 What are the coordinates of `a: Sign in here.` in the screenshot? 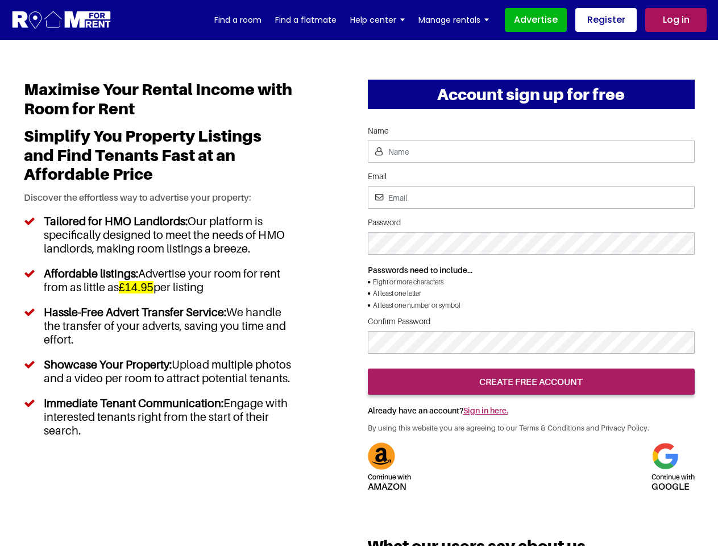 It's located at (485, 410).